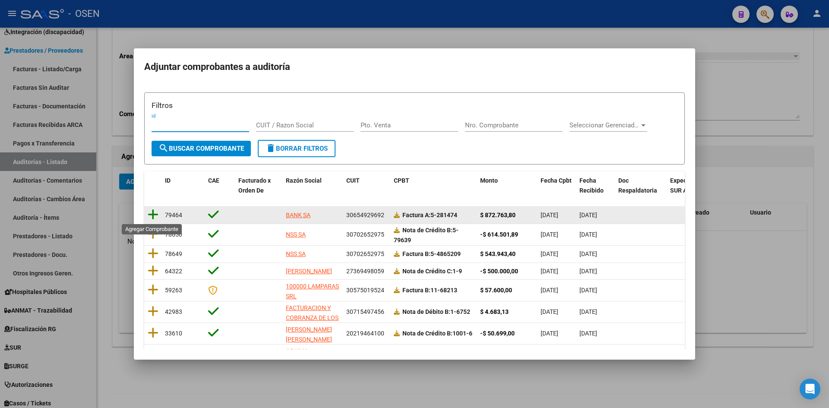 The image size is (829, 408). I want to click on mat-icon: delete, so click(271, 148).